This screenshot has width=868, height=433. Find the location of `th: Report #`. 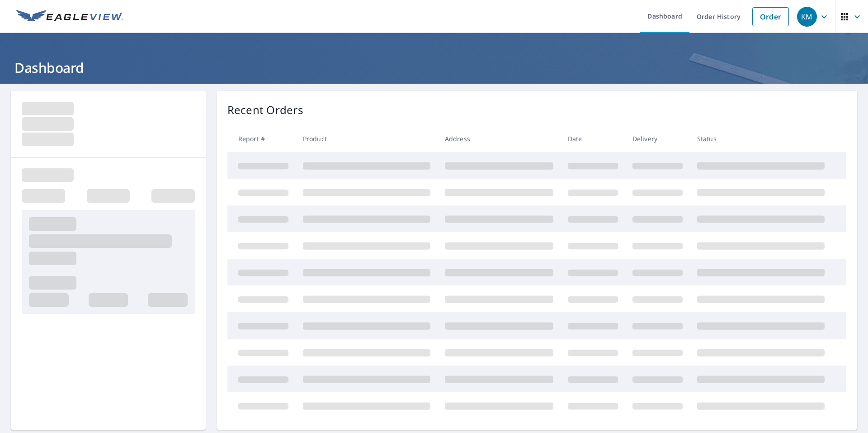

th: Report # is located at coordinates (261, 138).